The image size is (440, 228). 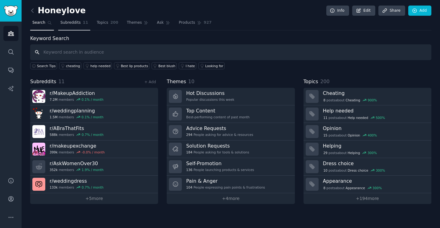 What do you see at coordinates (92, 187) in the screenshot?
I see `div: 0.7 % / month` at bounding box center [92, 187].